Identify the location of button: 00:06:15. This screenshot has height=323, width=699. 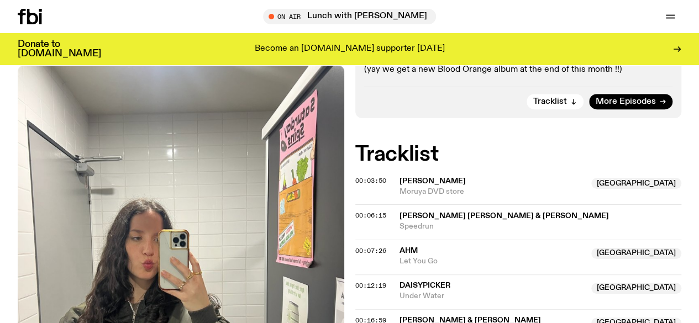
(371, 215).